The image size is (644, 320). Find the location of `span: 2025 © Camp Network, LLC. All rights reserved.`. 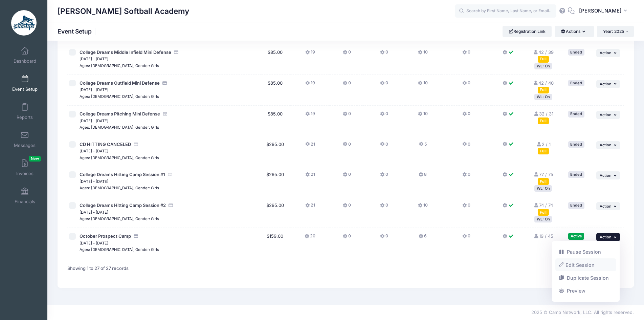

span: 2025 © Camp Network, LLC. All rights reserved. is located at coordinates (582, 312).